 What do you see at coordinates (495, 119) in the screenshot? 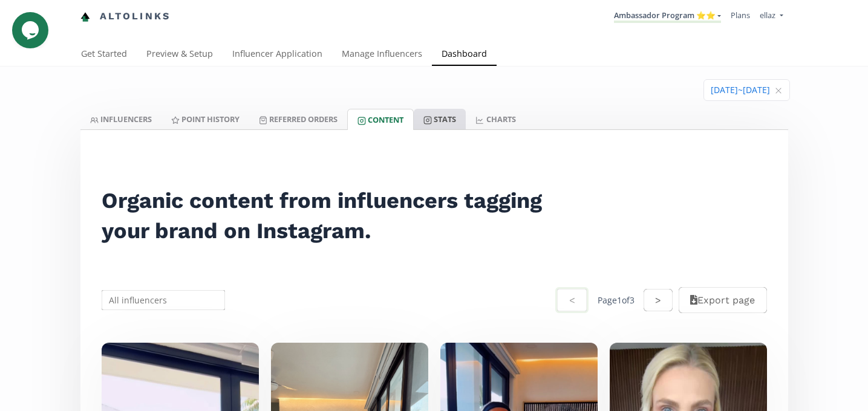
I see `a: CHARTS` at bounding box center [495, 119].